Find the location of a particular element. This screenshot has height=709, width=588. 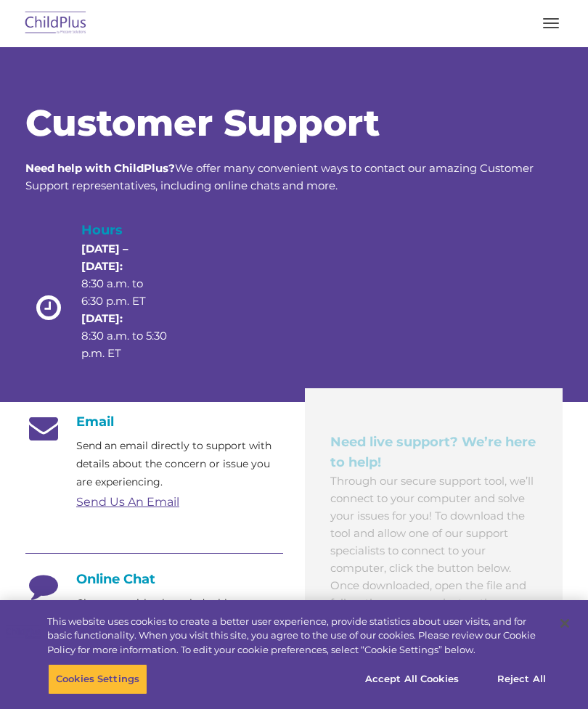

p: Send an email directly to support with details about the concern or issue you are experiencing. is located at coordinates (179, 464).